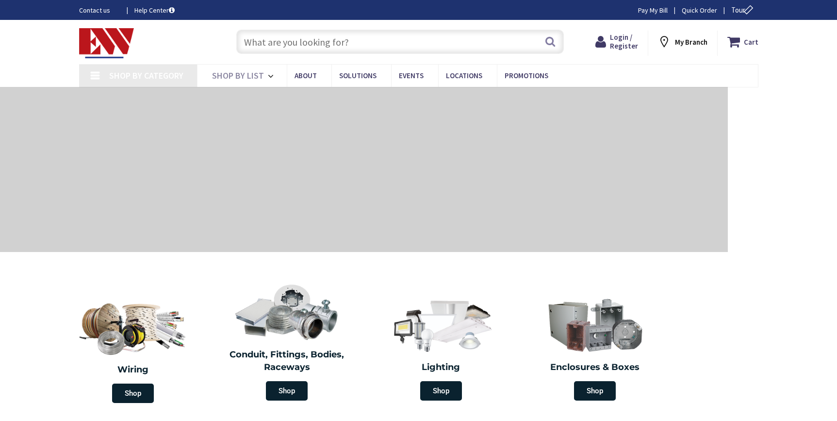  Describe the element at coordinates (527, 75) in the screenshot. I see `span: Promotions` at that location.